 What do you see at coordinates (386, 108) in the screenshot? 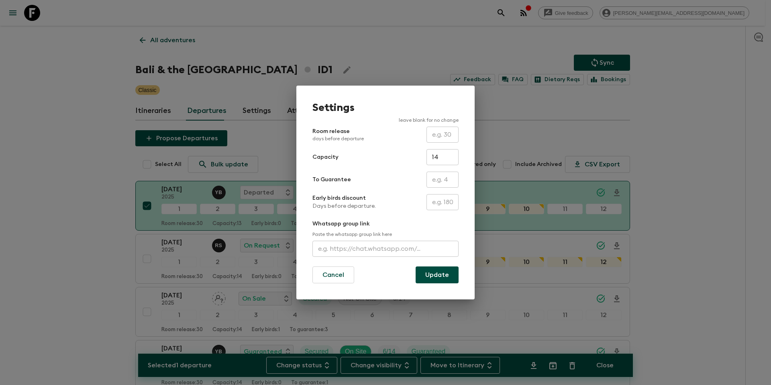
I see `h1: Settings` at bounding box center [386, 108].